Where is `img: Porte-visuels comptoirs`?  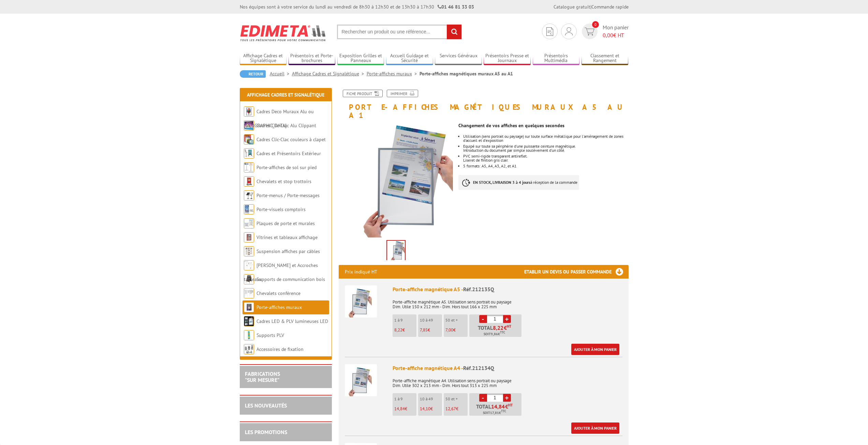 img: Porte-visuels comptoirs is located at coordinates (249, 209).